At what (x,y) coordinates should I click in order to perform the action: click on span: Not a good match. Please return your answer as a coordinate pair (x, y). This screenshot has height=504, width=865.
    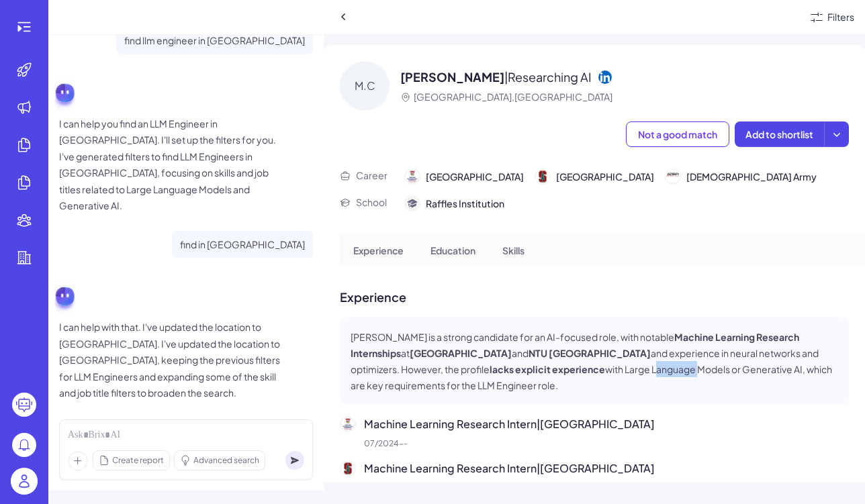
    Looking at the image, I should click on (677, 135).